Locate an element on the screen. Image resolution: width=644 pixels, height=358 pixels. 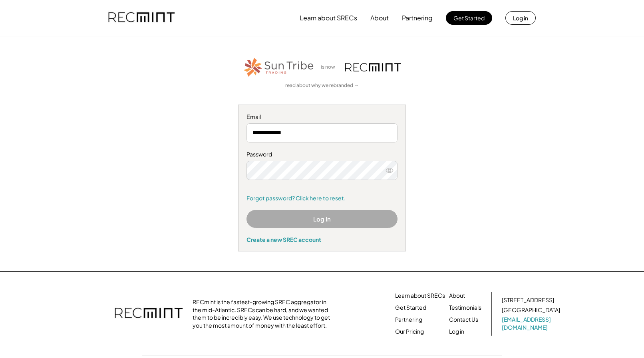
div: Email is located at coordinates (322, 117).